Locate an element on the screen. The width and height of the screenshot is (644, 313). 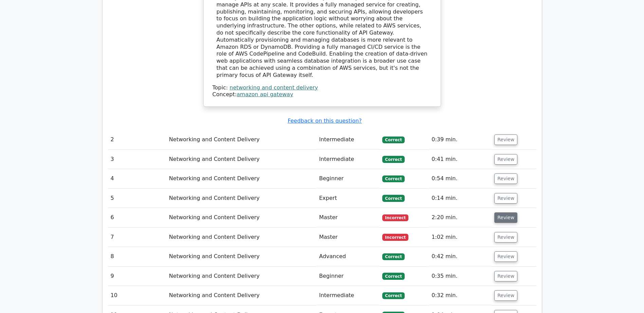
td: 4 is located at coordinates (137, 179).